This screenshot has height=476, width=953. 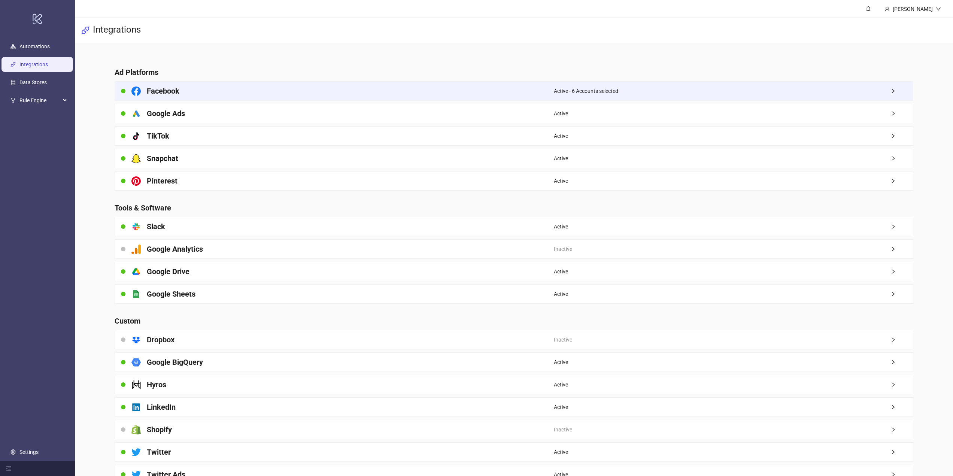 I want to click on h3: Integrations, so click(x=117, y=30).